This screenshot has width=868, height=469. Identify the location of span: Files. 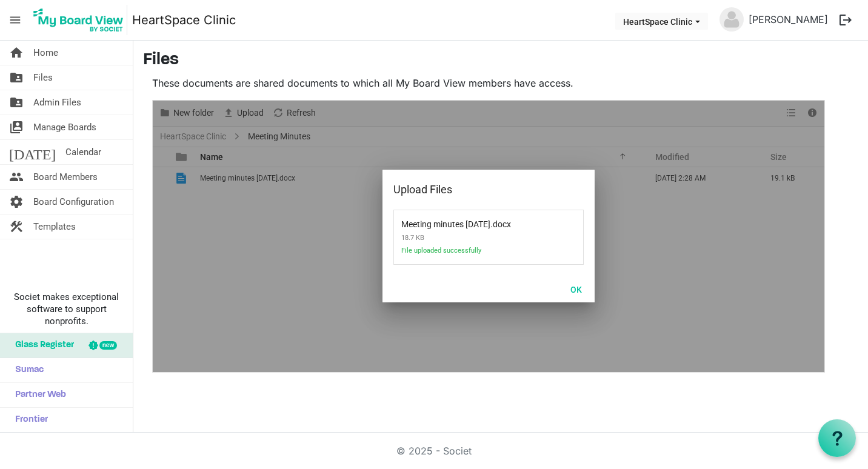
(43, 78).